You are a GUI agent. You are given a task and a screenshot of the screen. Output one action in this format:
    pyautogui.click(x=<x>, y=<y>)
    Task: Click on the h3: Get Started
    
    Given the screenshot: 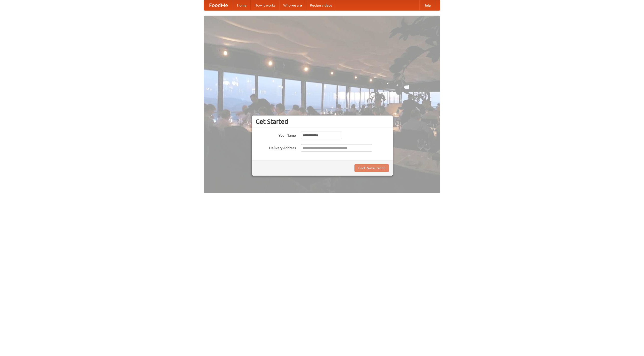 What is the action you would take?
    pyautogui.click(x=322, y=122)
    